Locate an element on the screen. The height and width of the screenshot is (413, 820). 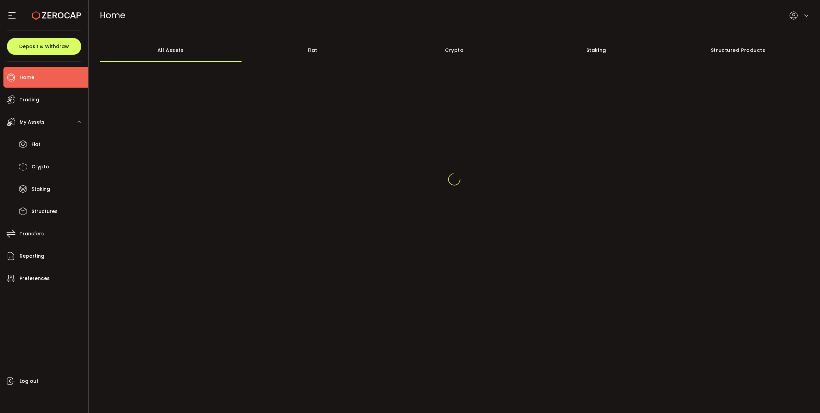
span: Staking is located at coordinates (41, 189).